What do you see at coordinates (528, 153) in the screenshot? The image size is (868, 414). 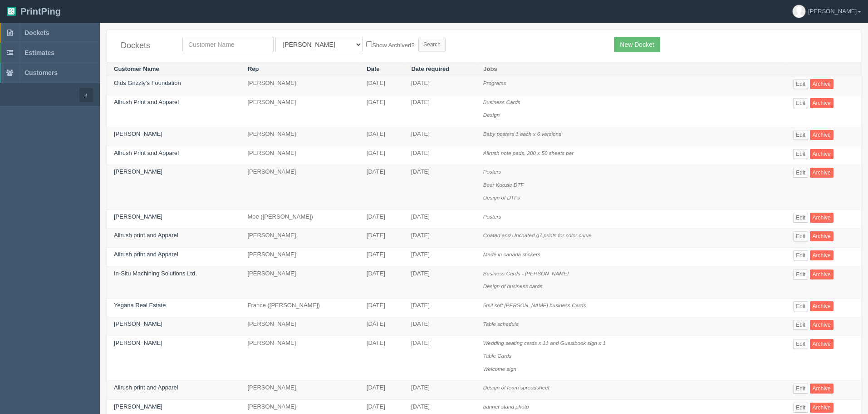 I see `i: Allrush note pads, 200 x 50 sheets per` at bounding box center [528, 153].